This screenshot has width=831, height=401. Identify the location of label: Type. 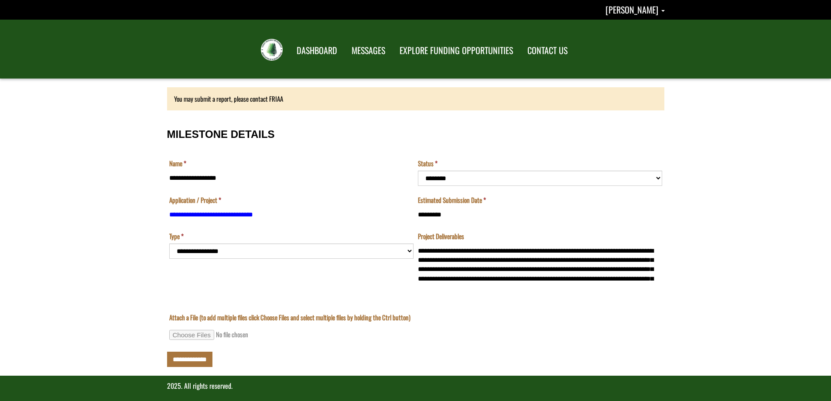
(176, 236).